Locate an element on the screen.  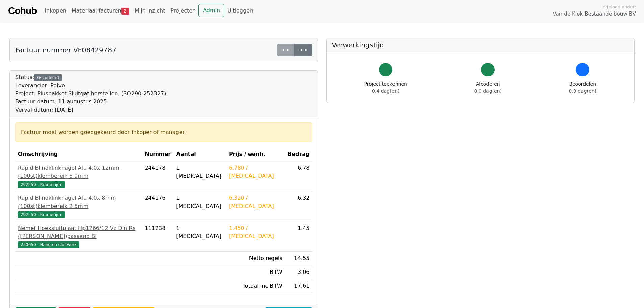
div: Afcoderen is located at coordinates (488, 88).